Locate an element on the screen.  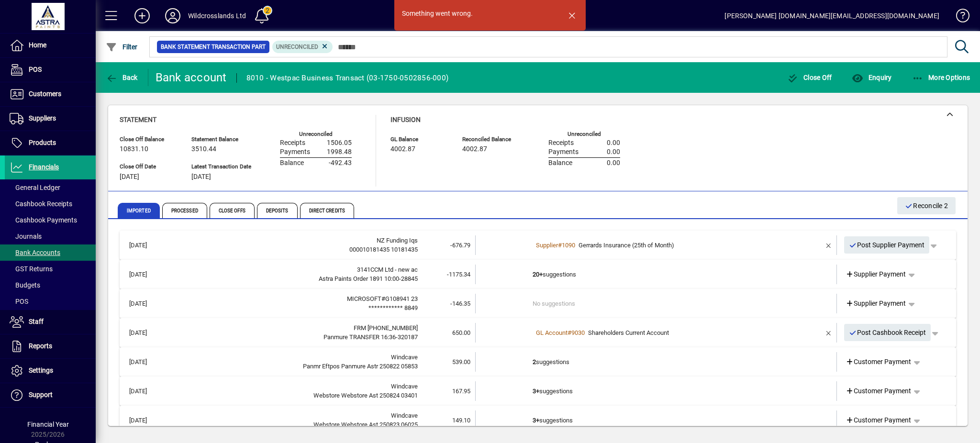
a: Staff is located at coordinates (50, 322).